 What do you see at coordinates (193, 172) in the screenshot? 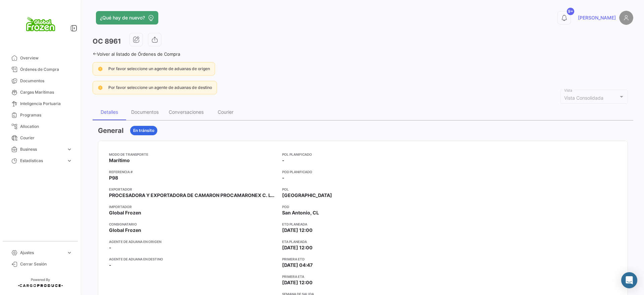
I see `app-card-info-title: Referencia #` at bounding box center [193, 172].